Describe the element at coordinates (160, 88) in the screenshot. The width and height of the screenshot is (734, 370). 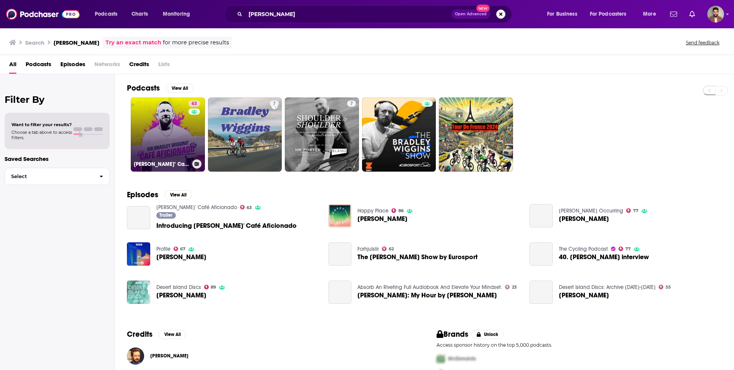
I see `a: PodcastsView All` at that location.